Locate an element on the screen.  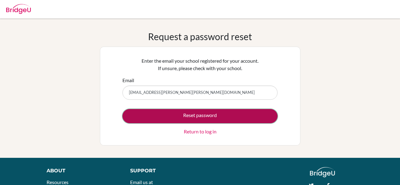
a: Return to log in is located at coordinates (200, 131).